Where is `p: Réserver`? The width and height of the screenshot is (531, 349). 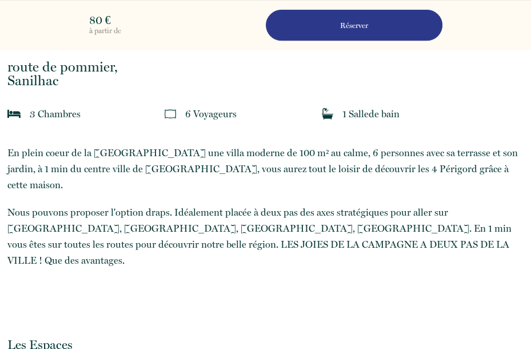
p: Réserver is located at coordinates (354, 25).